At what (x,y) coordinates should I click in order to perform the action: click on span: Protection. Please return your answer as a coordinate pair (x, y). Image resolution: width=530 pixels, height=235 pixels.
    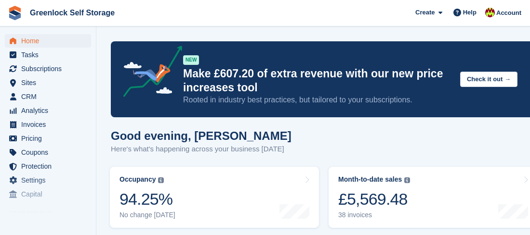
    Looking at the image, I should click on (50, 167).